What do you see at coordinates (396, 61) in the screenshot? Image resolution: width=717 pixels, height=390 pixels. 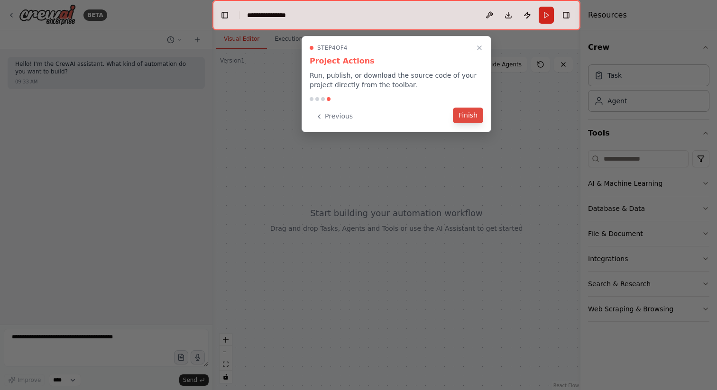 I see `h3: Project Actions` at bounding box center [396, 61].